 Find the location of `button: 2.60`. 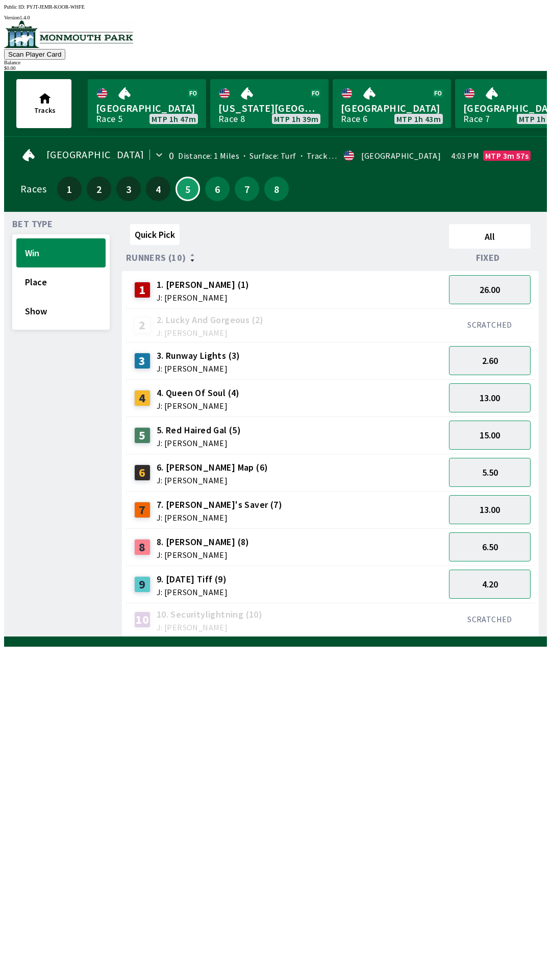

button: 2.60 is located at coordinates (490, 360).